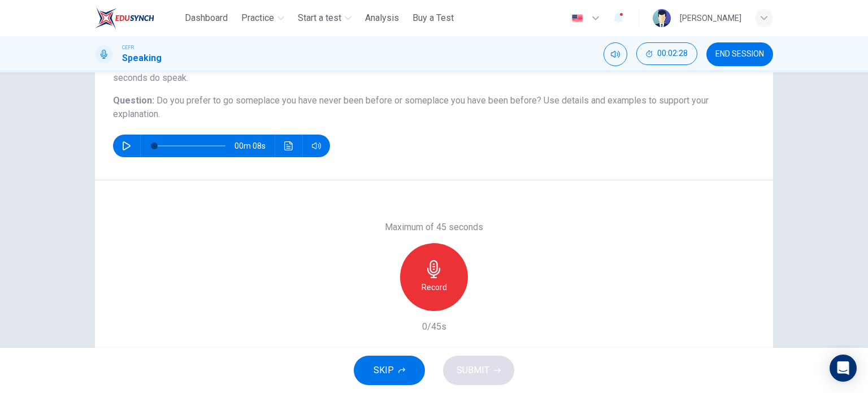  What do you see at coordinates (128, 48) in the screenshot?
I see `span: CEFR` at bounding box center [128, 48].